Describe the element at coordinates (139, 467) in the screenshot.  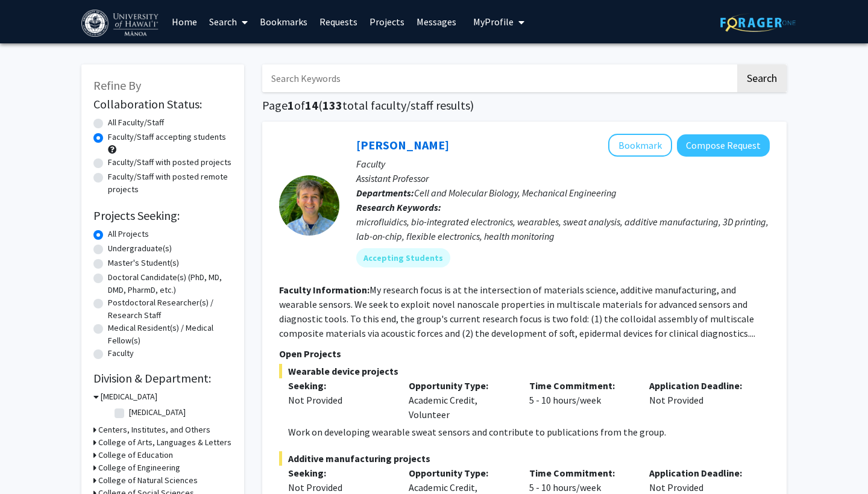
I see `h3: College of Engineering` at that location.